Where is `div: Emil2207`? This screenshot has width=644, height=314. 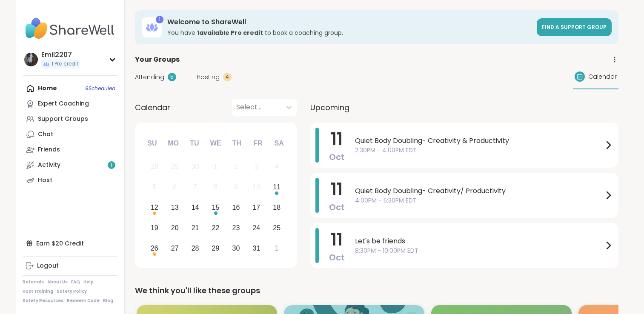 div: Emil2207 is located at coordinates (60, 55).